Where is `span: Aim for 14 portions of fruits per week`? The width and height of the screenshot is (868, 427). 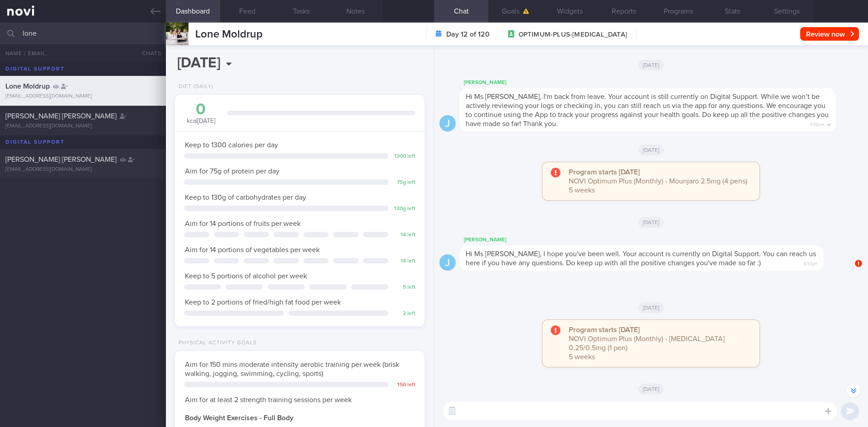 span: Aim for 14 portions of fruits per week is located at coordinates (243, 224).